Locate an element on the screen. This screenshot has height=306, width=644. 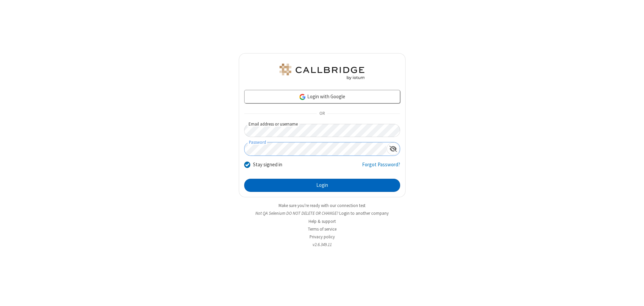
li: Not QA Selenium DO NOT DELETE OR CHANGE? is located at coordinates (322, 213).